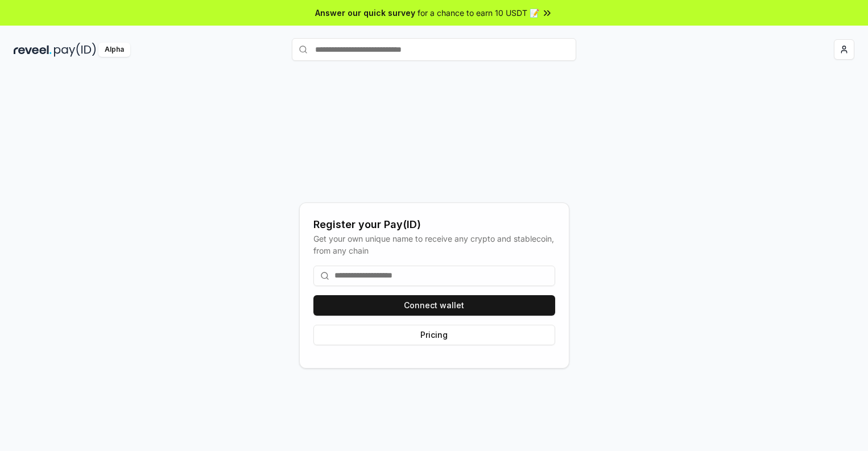 This screenshot has width=868, height=451. Describe the element at coordinates (479, 13) in the screenshot. I see `span: for a chance to earn 10 USDT 📝` at that location.